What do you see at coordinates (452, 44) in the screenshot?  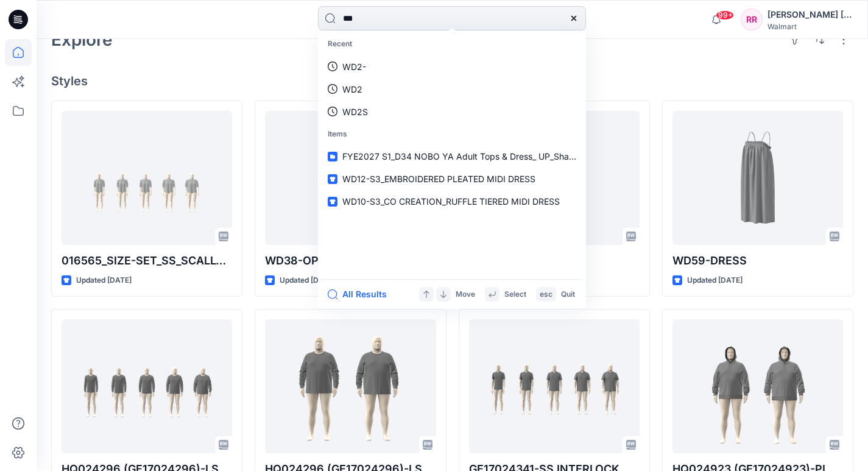 I see `p: Recent` at bounding box center [452, 44].